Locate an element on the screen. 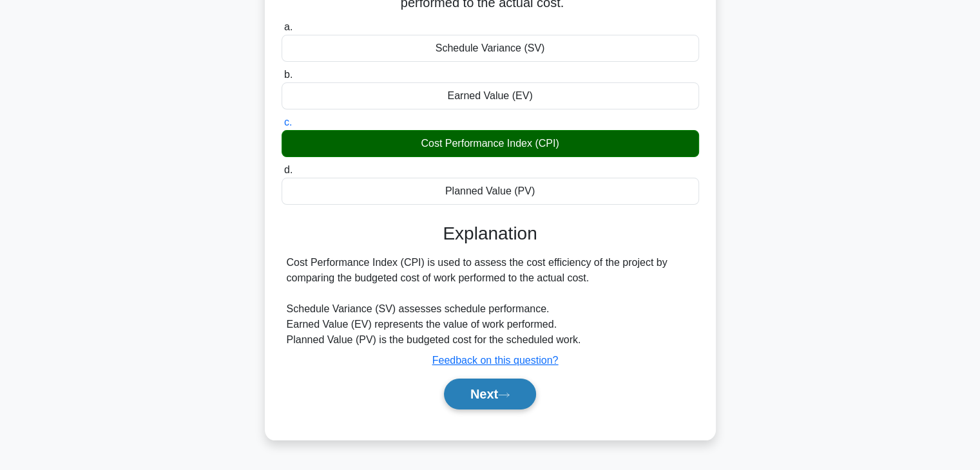 The height and width of the screenshot is (470, 980). span: a. is located at coordinates (288, 27).